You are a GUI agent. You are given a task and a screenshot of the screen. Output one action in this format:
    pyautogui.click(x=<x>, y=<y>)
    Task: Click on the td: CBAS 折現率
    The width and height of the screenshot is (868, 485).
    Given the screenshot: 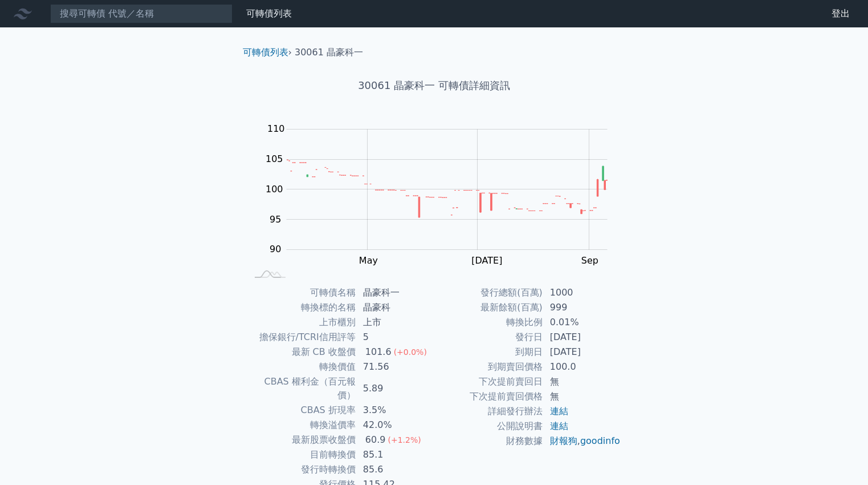 What is the action you would take?
    pyautogui.click(x=301, y=410)
    